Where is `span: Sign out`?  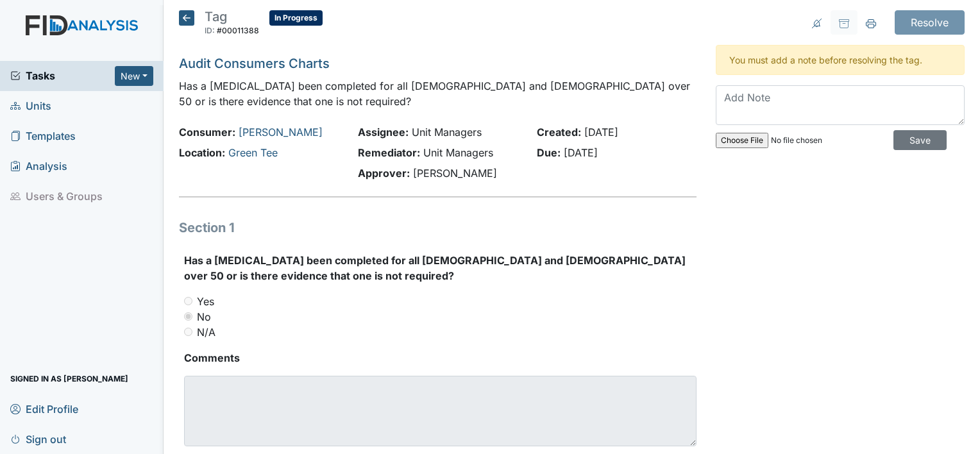 span: Sign out is located at coordinates (38, 439).